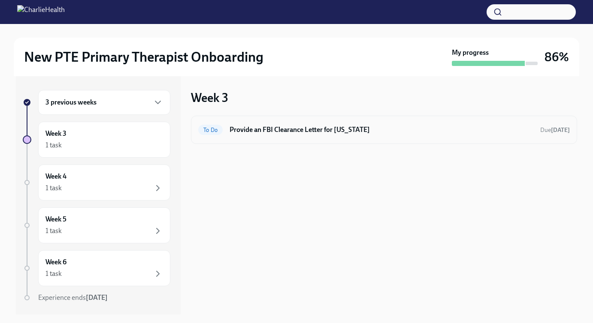  What do you see at coordinates (41, 12) in the screenshot?
I see `img: CharlieHealth` at bounding box center [41, 12].